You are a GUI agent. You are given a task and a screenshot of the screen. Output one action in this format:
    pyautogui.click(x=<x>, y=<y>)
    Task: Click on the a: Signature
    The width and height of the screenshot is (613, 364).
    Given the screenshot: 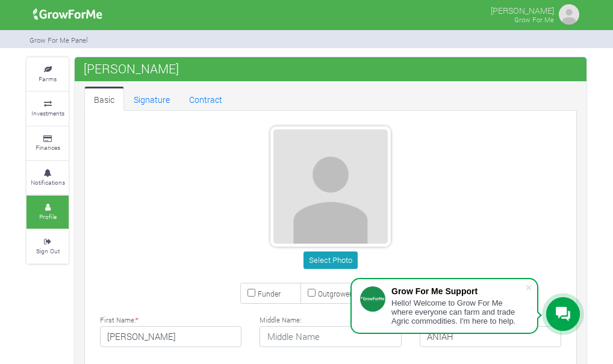 What is the action you would take?
    pyautogui.click(x=151, y=99)
    